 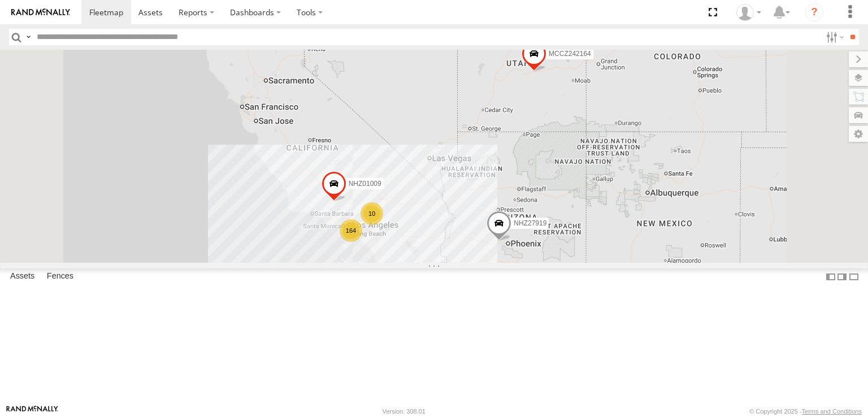 I want to click on span: MCCZ242164, so click(x=569, y=54).